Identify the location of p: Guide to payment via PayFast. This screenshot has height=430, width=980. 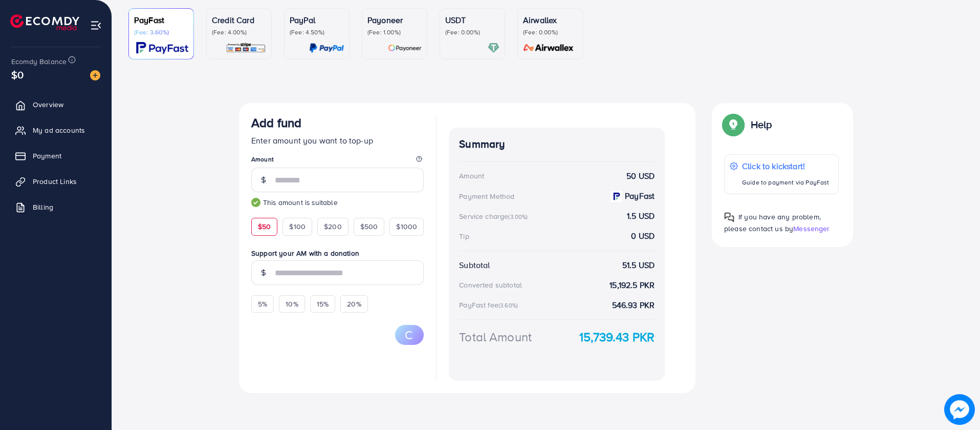
(786, 182).